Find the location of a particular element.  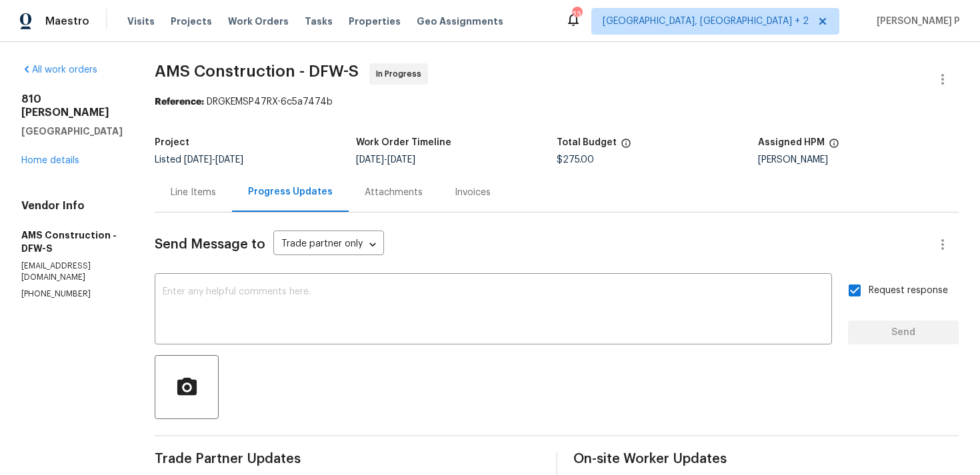

span: Projects is located at coordinates (191, 21).